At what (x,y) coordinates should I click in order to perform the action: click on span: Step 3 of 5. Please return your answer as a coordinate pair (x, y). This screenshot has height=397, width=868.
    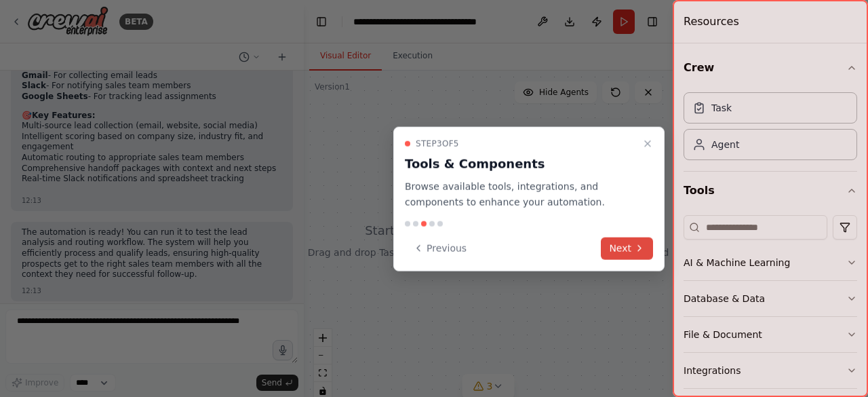
    Looking at the image, I should click on (437, 144).